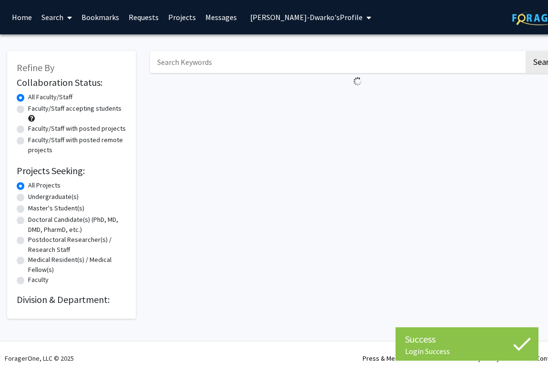 Image resolution: width=548 pixels, height=375 pixels. What do you see at coordinates (337, 62) in the screenshot?
I see `input: Search Keywords` at bounding box center [337, 62].